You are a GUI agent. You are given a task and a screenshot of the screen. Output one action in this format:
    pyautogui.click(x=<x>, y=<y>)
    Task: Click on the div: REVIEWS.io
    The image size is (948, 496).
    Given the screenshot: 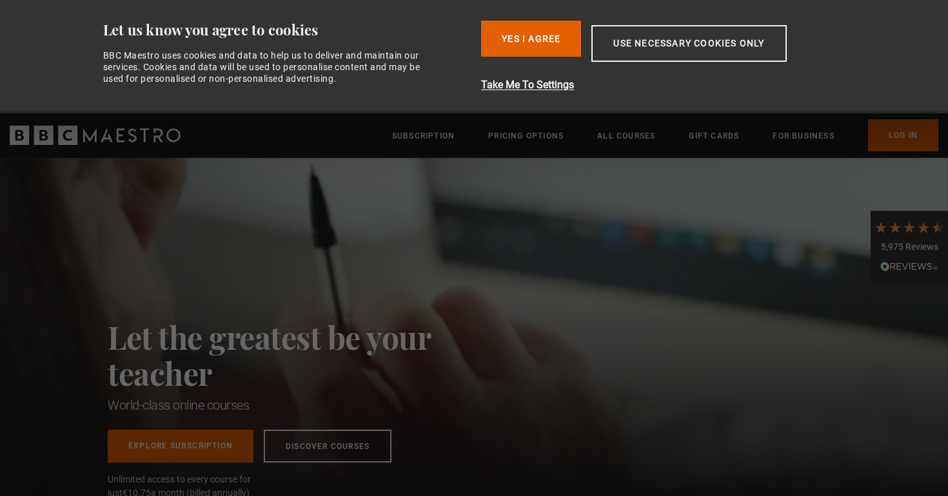 What is the action you would take?
    pyautogui.click(x=909, y=266)
    